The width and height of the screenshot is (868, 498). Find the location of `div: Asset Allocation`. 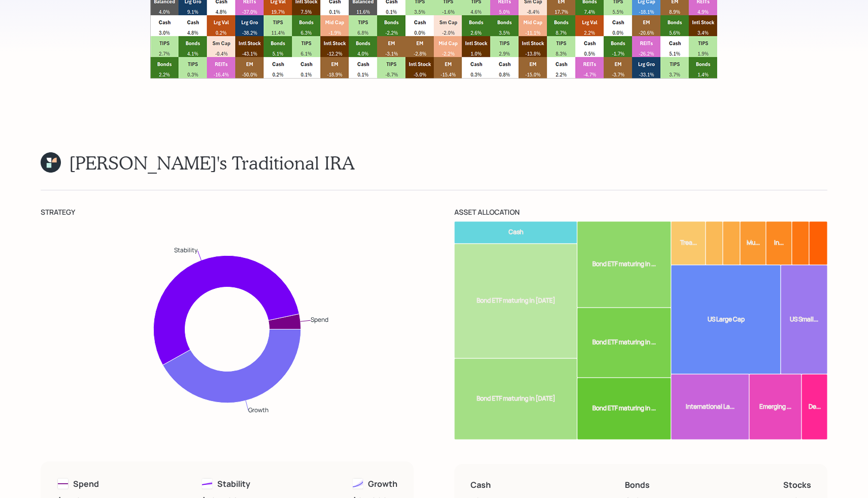

div: Asset Allocation is located at coordinates (640, 212).